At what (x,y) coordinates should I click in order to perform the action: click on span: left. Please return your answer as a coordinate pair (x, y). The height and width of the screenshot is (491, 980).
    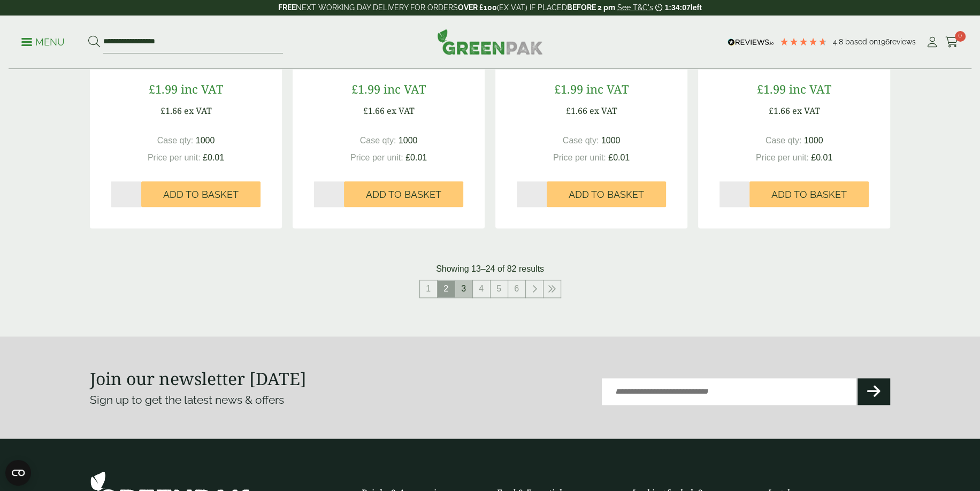
    Looking at the image, I should click on (696, 8).